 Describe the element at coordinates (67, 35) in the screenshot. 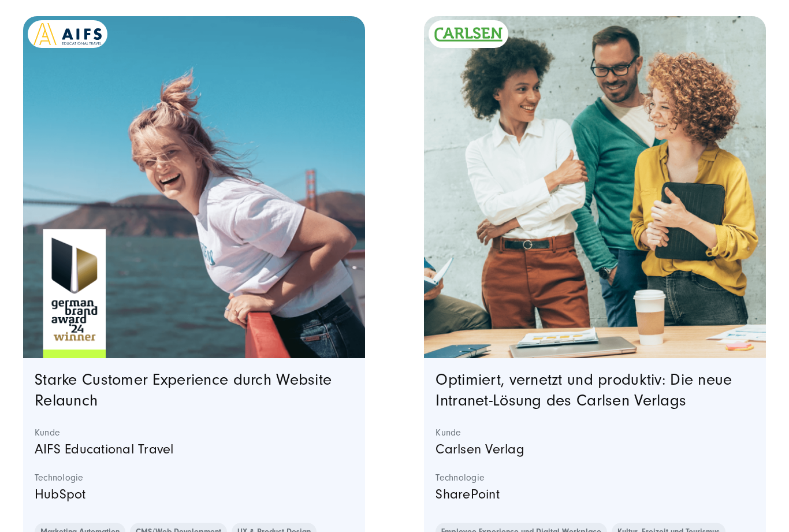

I see `img: Kunden Logo AIFS | Digital Agency SUNZINET` at that location.